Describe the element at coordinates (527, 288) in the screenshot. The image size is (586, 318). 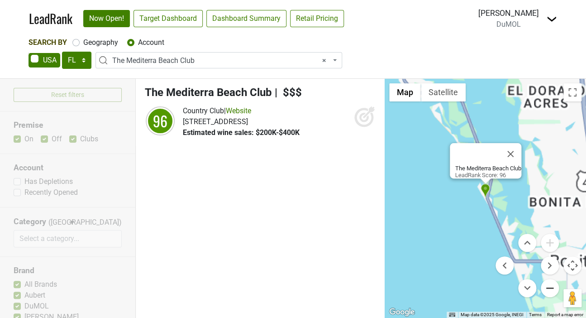
I see `button: Move down` at that location.